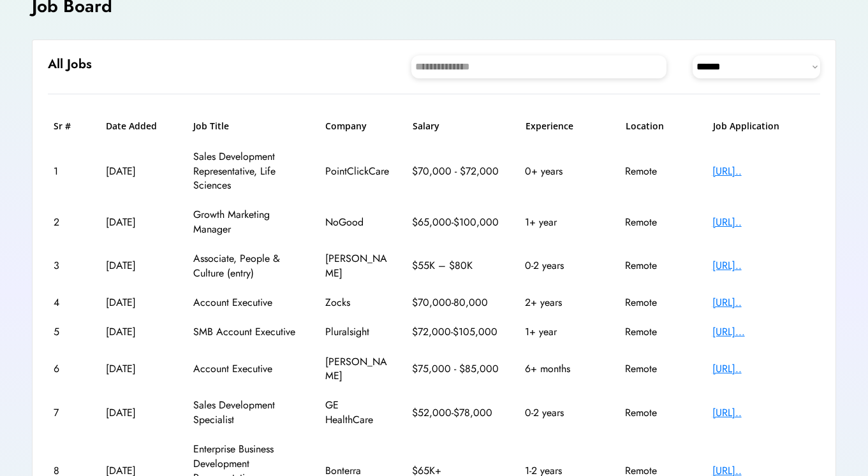  Describe the element at coordinates (658, 126) in the screenshot. I see `h6: Location` at that location.